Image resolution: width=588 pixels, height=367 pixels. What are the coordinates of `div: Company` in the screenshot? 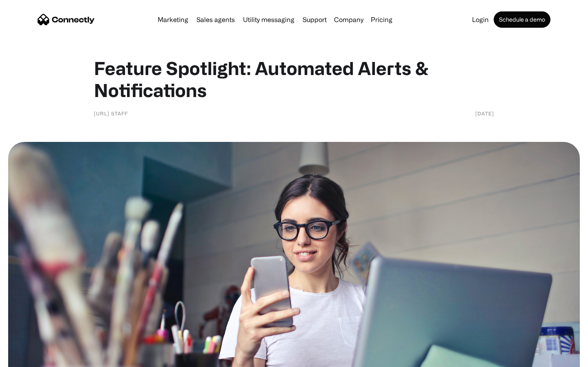 It's located at (349, 19).